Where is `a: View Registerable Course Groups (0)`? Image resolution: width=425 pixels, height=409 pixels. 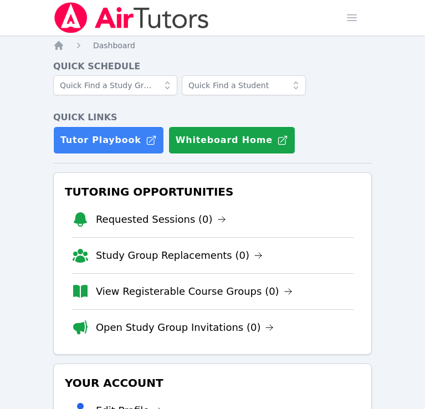
a: View Registerable Course Groups (0) is located at coordinates (194, 291).